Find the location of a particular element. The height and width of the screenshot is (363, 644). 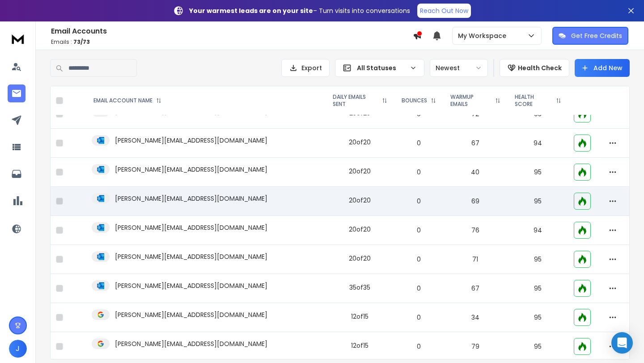

td: 76 is located at coordinates (475, 230).